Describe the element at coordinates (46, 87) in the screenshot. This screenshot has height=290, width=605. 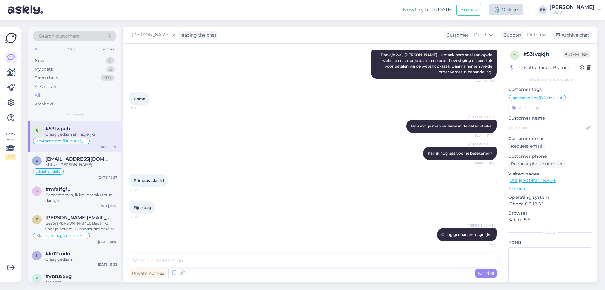
I see `div: AI Assistant` at that location.